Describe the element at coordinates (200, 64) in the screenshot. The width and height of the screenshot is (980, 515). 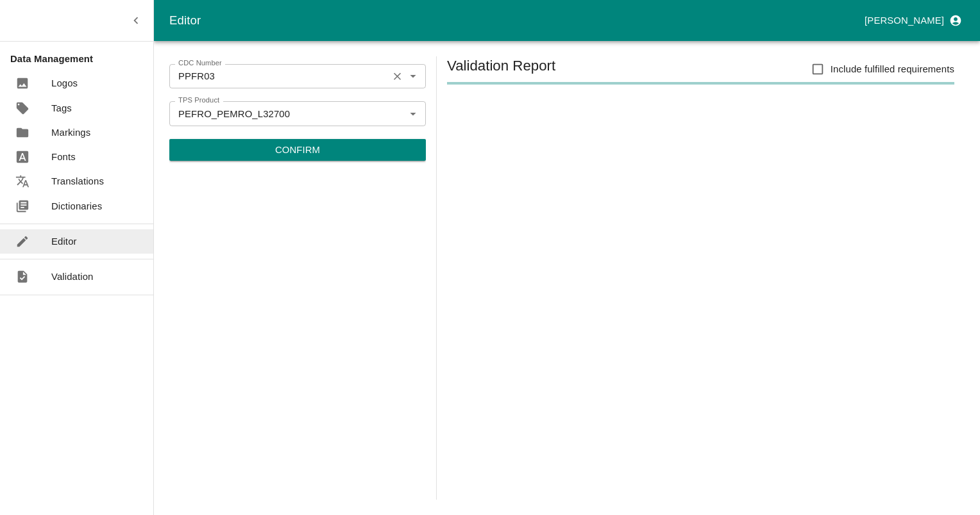
I see `label: CDC Number` at that location.